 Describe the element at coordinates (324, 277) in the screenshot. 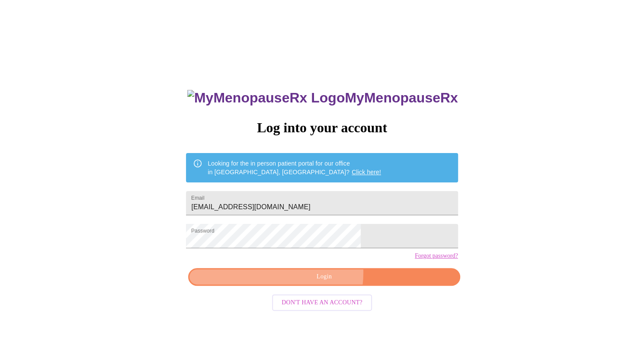

I see `span: Login` at that location.